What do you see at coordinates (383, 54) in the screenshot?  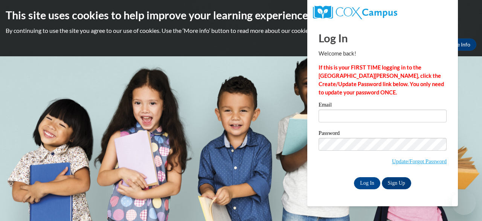 I see `p: Welcome back!` at bounding box center [383, 54].